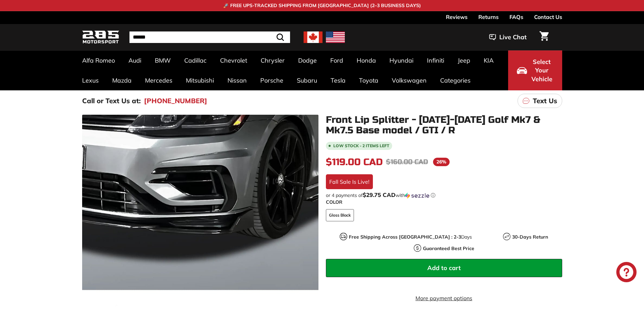 This screenshot has height=311, width=644. Describe the element at coordinates (354, 162) in the screenshot. I see `span: $119.00 CAD` at that location.